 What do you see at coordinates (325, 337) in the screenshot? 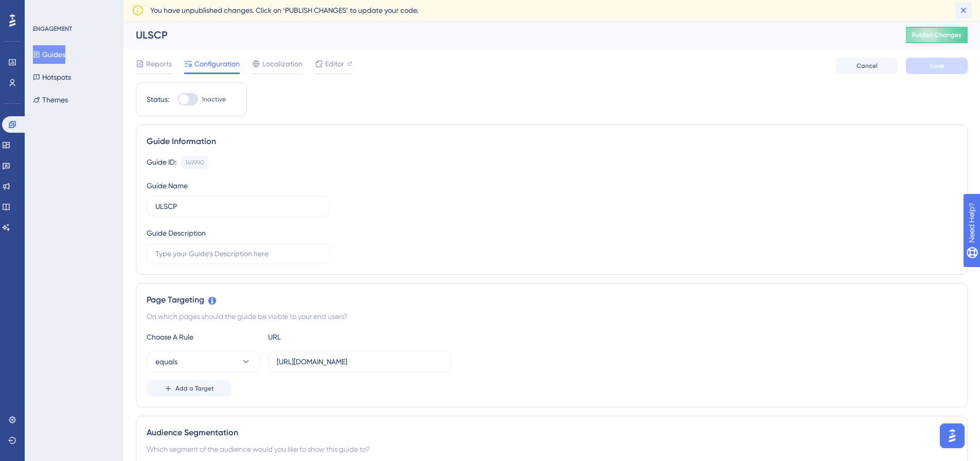
I see `div: URL` at bounding box center [325, 337].